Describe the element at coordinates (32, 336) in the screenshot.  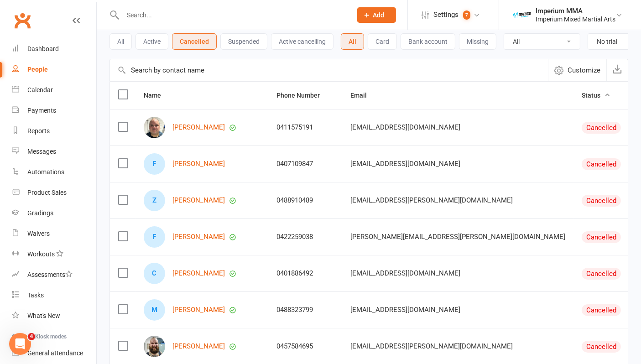
I see `span: 4` at that location.